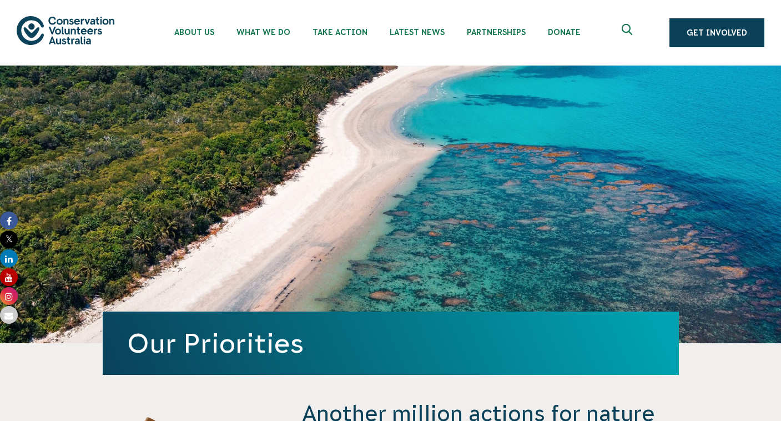  I want to click on span: About Us, so click(194, 32).